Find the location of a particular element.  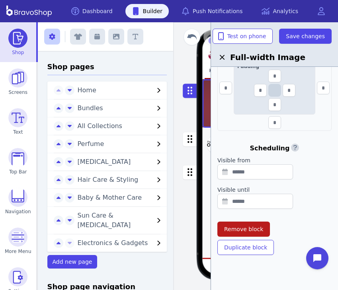

button: Electronics & Gadgets is located at coordinates (121, 243).